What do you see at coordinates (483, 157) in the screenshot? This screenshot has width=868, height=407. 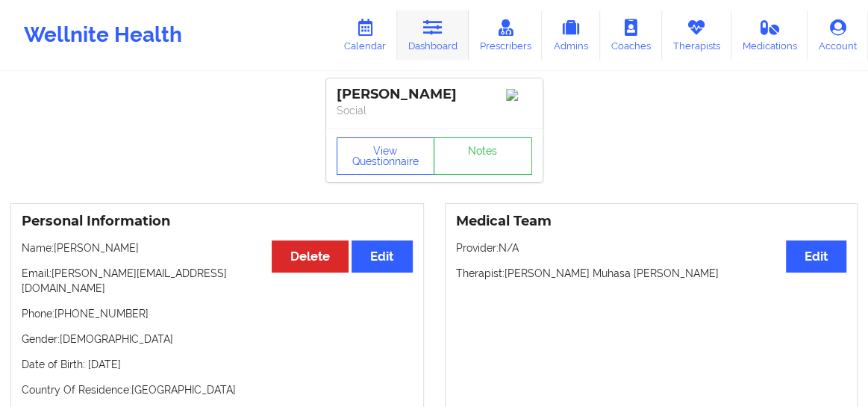 I see `a: Notes` at bounding box center [483, 157].